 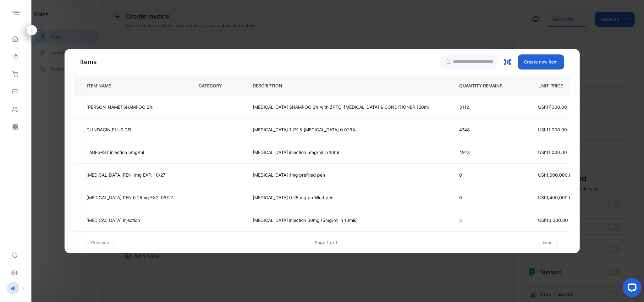 I want to click on p: 4913, so click(x=486, y=152).